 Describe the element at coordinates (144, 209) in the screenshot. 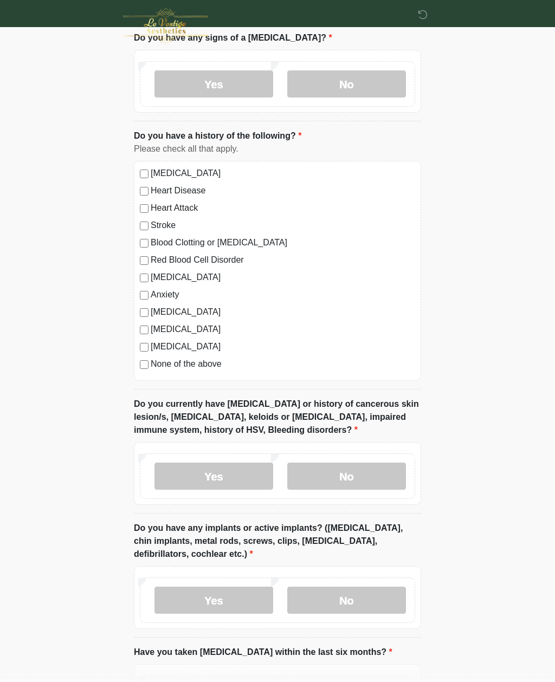

I see `input: Heart Attack` at that location.